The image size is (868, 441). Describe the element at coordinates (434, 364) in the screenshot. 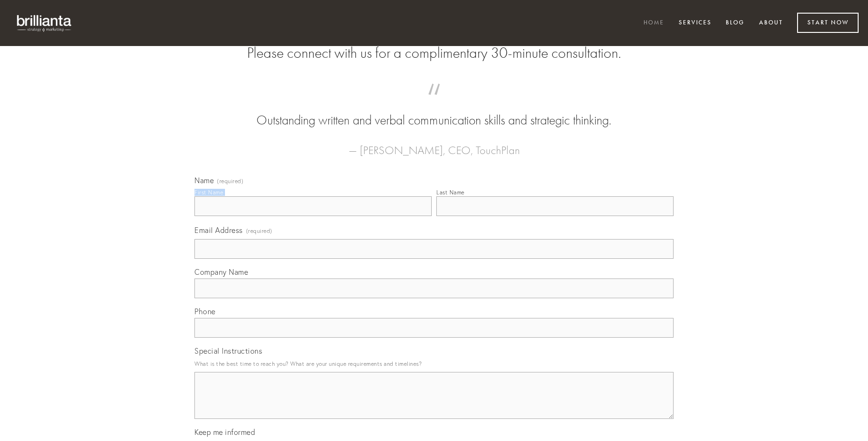

I see `p: What is the best time to reach you? What are your unique requirements and timelines?` at that location.